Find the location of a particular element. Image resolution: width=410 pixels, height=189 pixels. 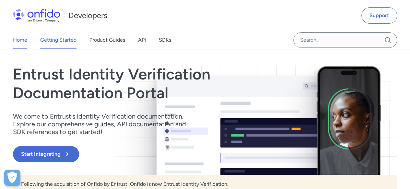

a: Product Guides is located at coordinates (107, 40).